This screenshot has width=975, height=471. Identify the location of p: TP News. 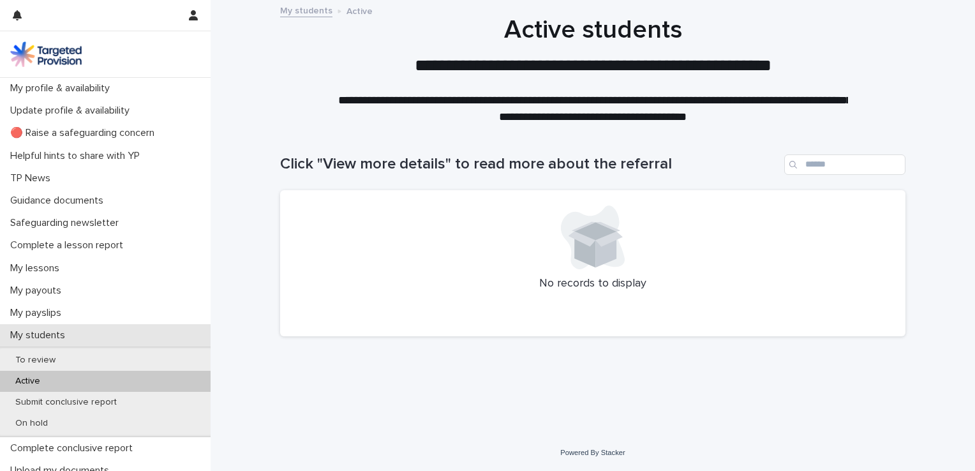
(33, 178).